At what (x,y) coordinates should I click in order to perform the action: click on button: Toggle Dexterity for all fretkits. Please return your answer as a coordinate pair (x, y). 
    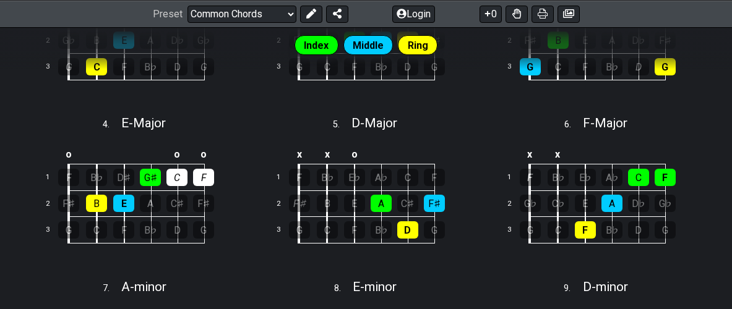
    Looking at the image, I should click on (516, 14).